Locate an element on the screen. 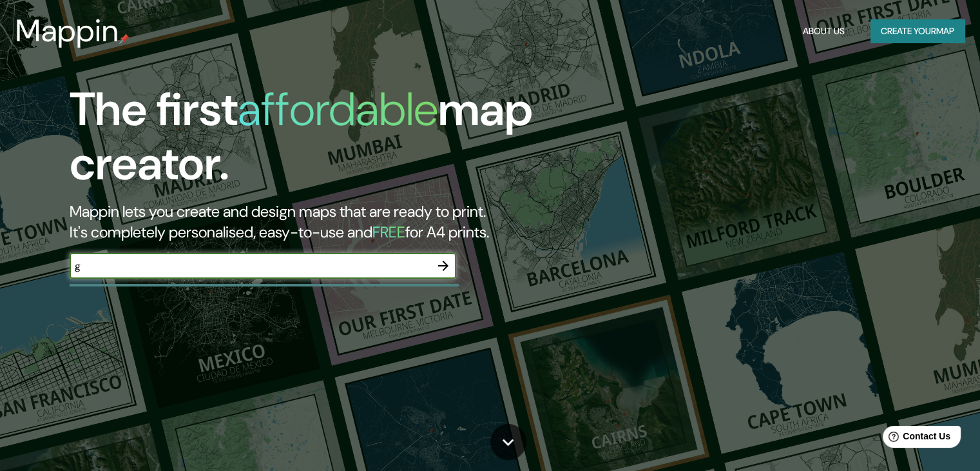  input: Choose your favourite place is located at coordinates (250, 265).